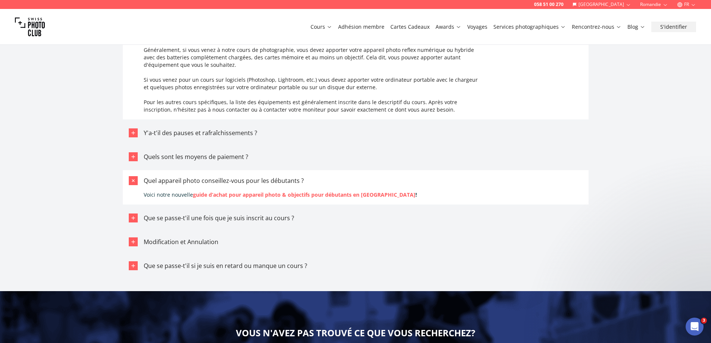  What do you see at coordinates (477, 27) in the screenshot?
I see `a: Voyages` at bounding box center [477, 27].